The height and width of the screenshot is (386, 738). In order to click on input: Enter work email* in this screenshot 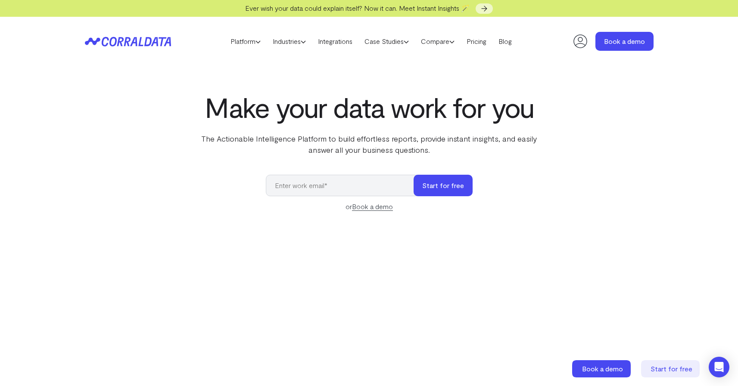, I will do `click(344, 186)`.